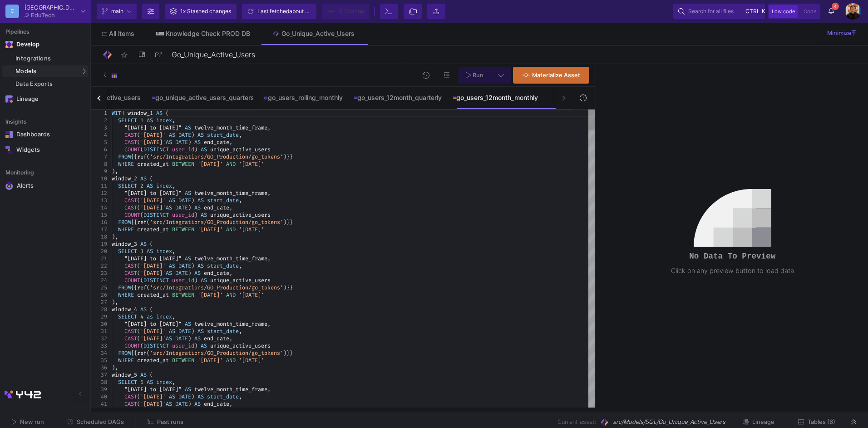 The height and width of the screenshot is (428, 868). Describe the element at coordinates (117, 11) in the screenshot. I see `button: main` at that location.